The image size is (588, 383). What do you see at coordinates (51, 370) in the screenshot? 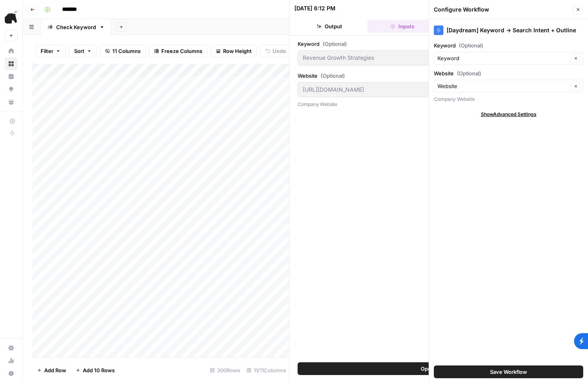
I see `button: Add Row` at bounding box center [51, 370].